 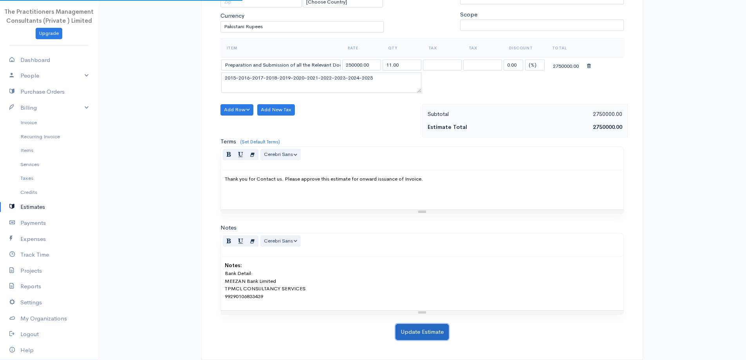 I want to click on div: Subtotal, so click(x=474, y=114).